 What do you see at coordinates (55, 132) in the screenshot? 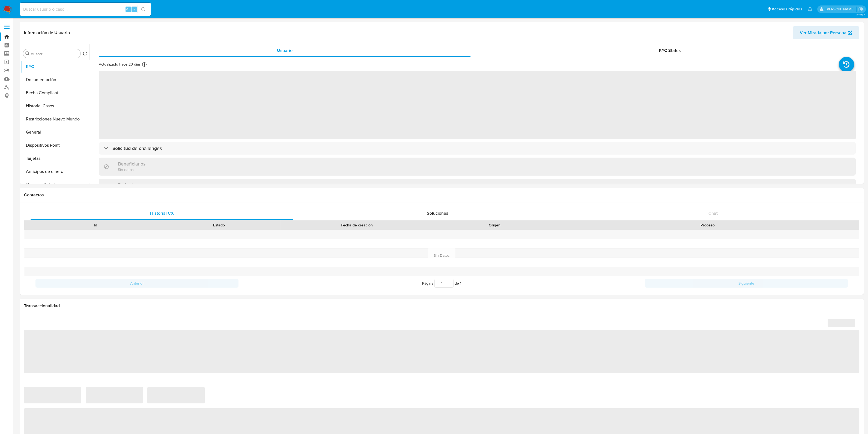
I see `button: General` at bounding box center [55, 132].